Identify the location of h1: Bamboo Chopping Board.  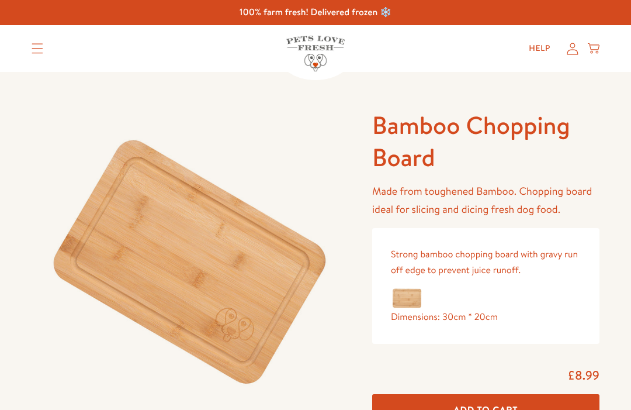
(485, 141).